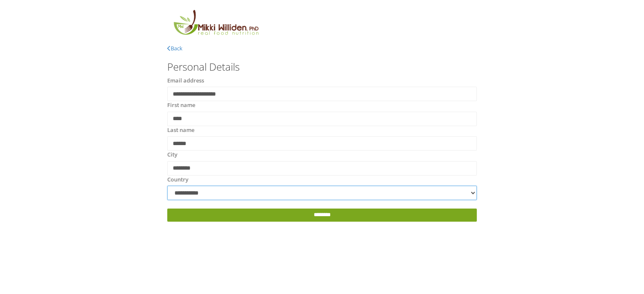 Image resolution: width=644 pixels, height=294 pixels. What do you see at coordinates (181, 130) in the screenshot?
I see `label: Last name` at bounding box center [181, 130].